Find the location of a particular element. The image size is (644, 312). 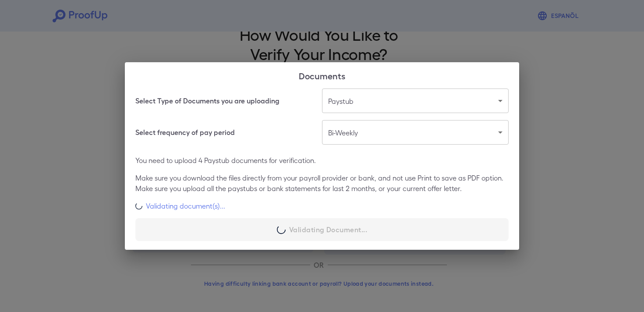

div: Bi-Weekly is located at coordinates (415, 133).